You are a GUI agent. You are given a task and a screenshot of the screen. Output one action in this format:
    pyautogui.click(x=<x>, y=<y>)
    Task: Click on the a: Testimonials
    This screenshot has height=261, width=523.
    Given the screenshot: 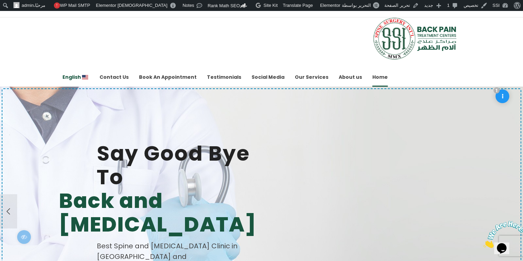 What is the action you would take?
    pyautogui.click(x=224, y=77)
    